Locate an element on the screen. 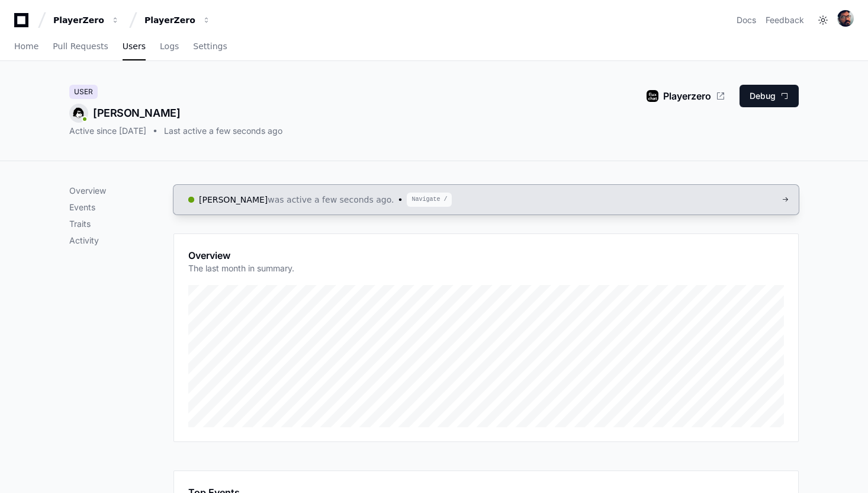 The width and height of the screenshot is (868, 493). button: Feedback is located at coordinates (785, 21).